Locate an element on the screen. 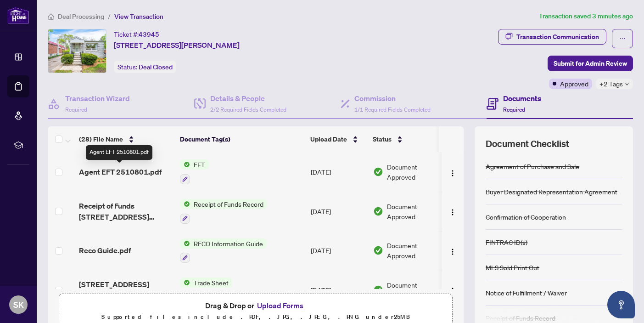  th: Document Tag(s) is located at coordinates (242, 139).